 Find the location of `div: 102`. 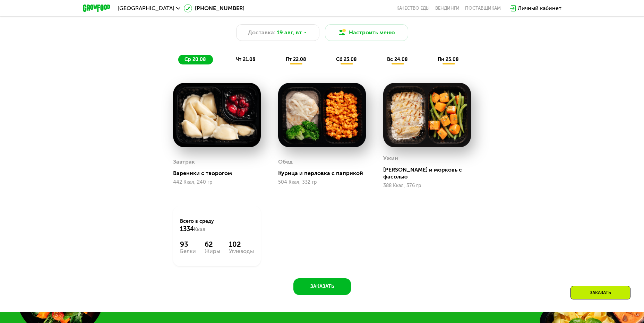

div: 102 is located at coordinates (241, 244).